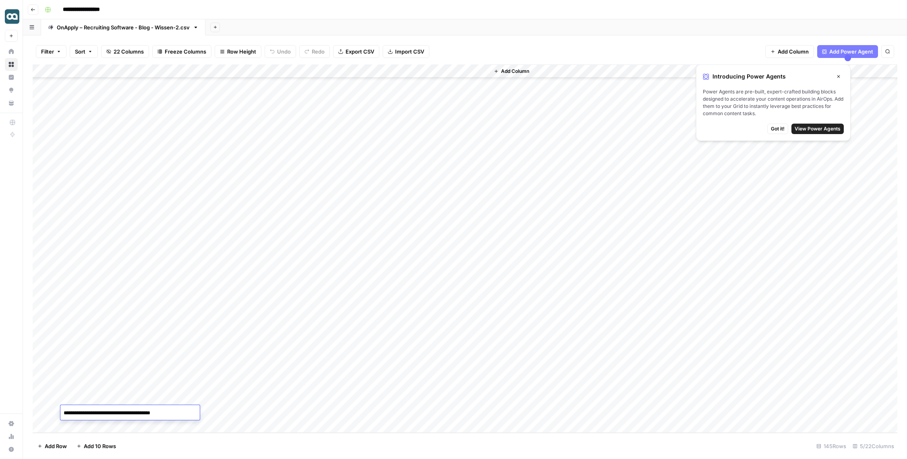 This screenshot has width=907, height=459. Describe the element at coordinates (100, 446) in the screenshot. I see `span: Add 10 Rows` at that location.